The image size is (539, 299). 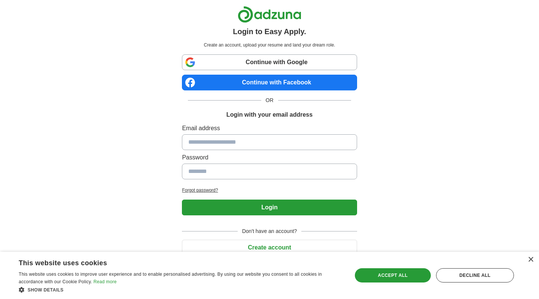 What do you see at coordinates (270, 31) in the screenshot?
I see `h1: Login to Easy Apply.` at bounding box center [270, 31].